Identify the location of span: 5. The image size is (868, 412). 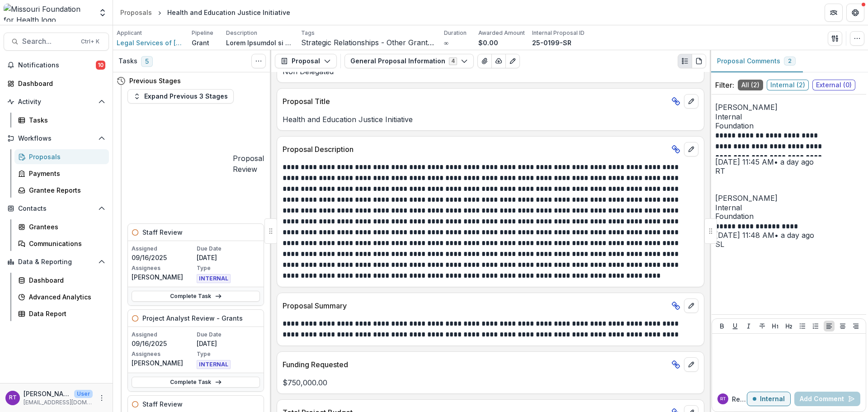
(147, 61).